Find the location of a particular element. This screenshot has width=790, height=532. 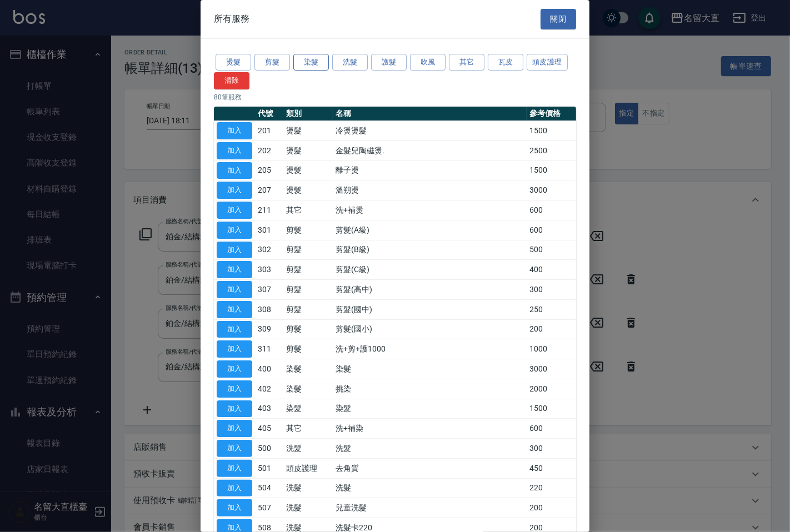

button: 燙髮 is located at coordinates (233, 62).